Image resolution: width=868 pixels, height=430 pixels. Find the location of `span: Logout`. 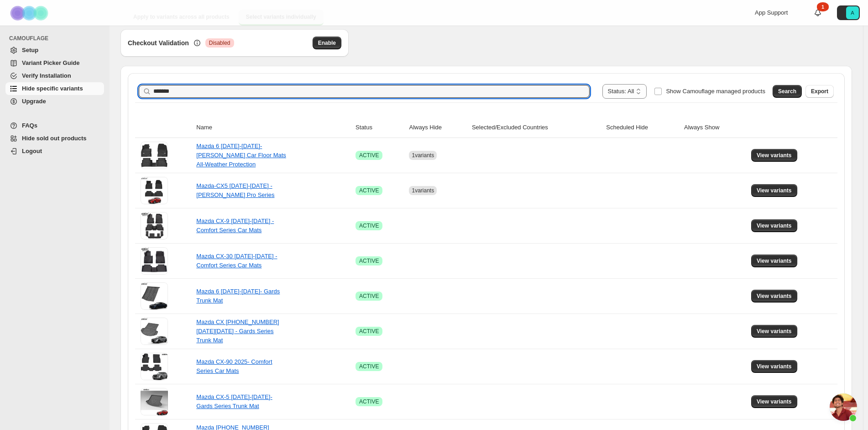

span: Logout is located at coordinates (32, 151).